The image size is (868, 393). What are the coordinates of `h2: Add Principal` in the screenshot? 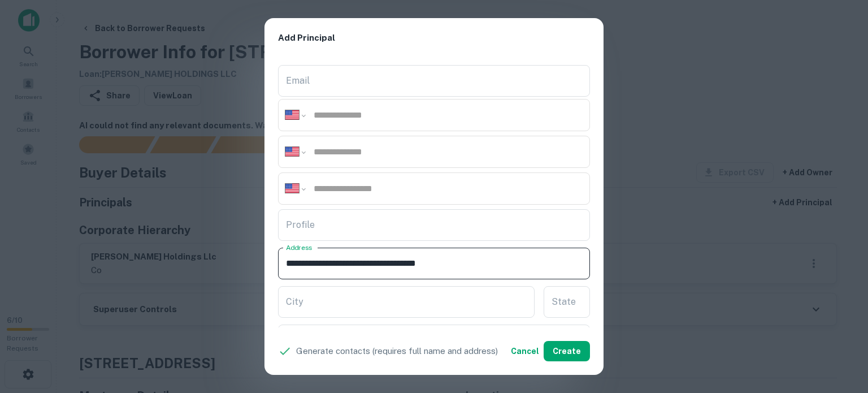 It's located at (434, 38).